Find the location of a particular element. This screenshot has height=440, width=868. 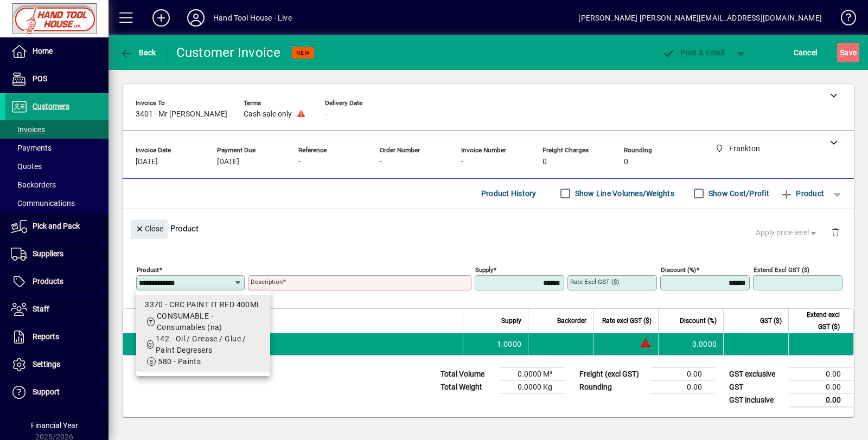

a: Staff is located at coordinates (57, 310).